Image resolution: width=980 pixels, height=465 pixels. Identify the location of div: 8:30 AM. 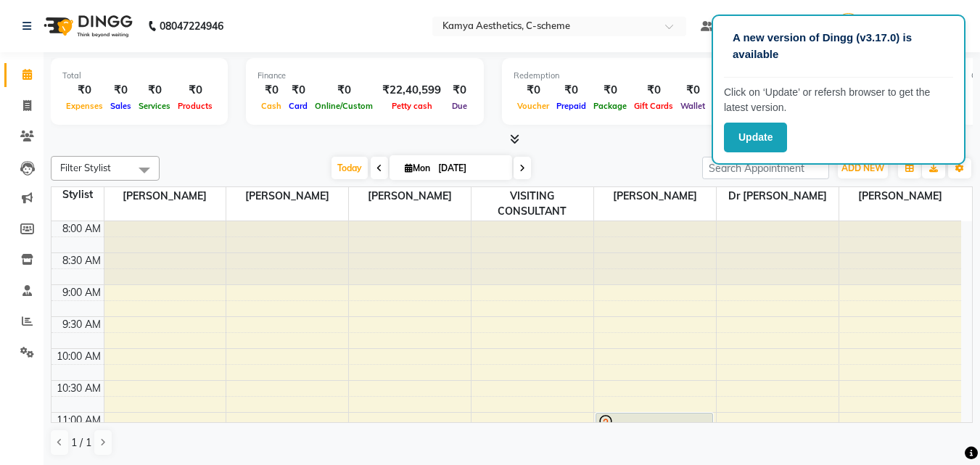
(81, 261).